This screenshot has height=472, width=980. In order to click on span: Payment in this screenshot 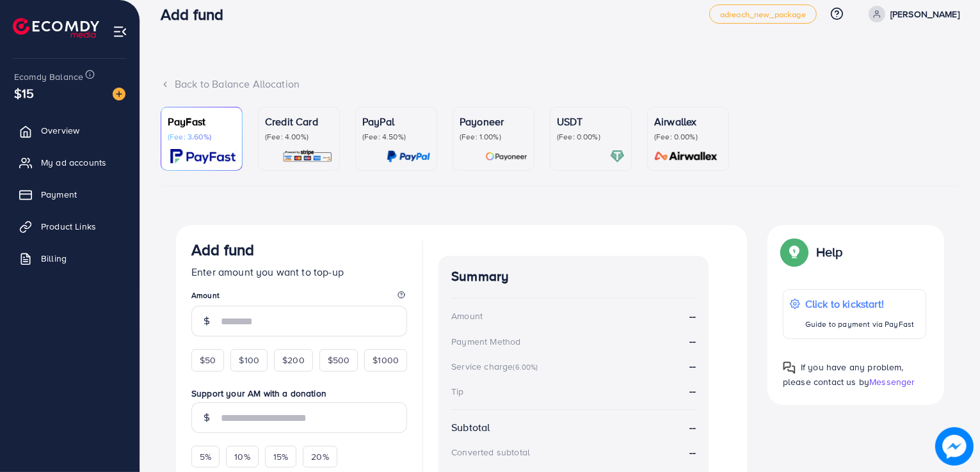, I will do `click(59, 194)`.